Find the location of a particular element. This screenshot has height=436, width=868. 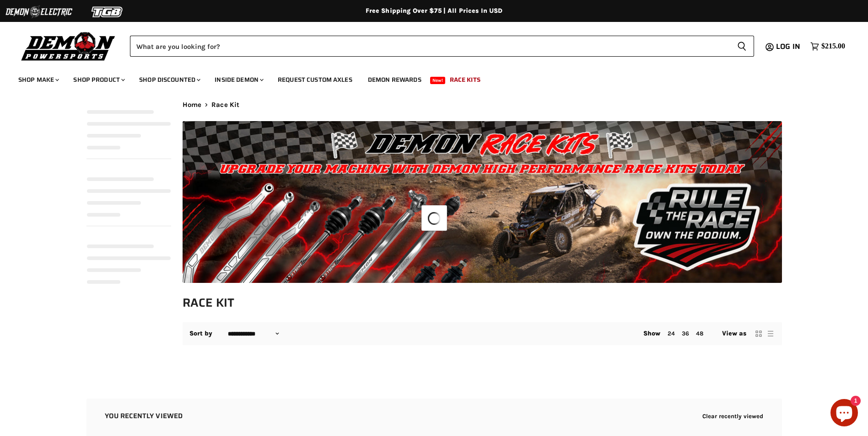

inbox-online-store-chat: Shopify online store chat is located at coordinates (845, 414).